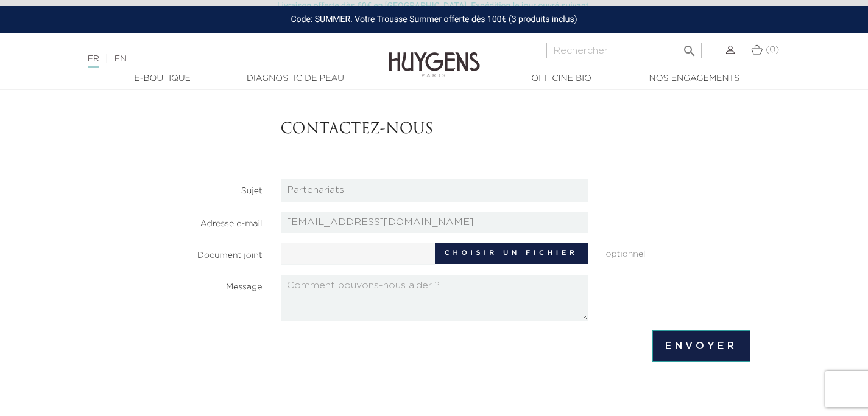  What do you see at coordinates (434, 56) in the screenshot?
I see `img: Huygens` at bounding box center [434, 56].